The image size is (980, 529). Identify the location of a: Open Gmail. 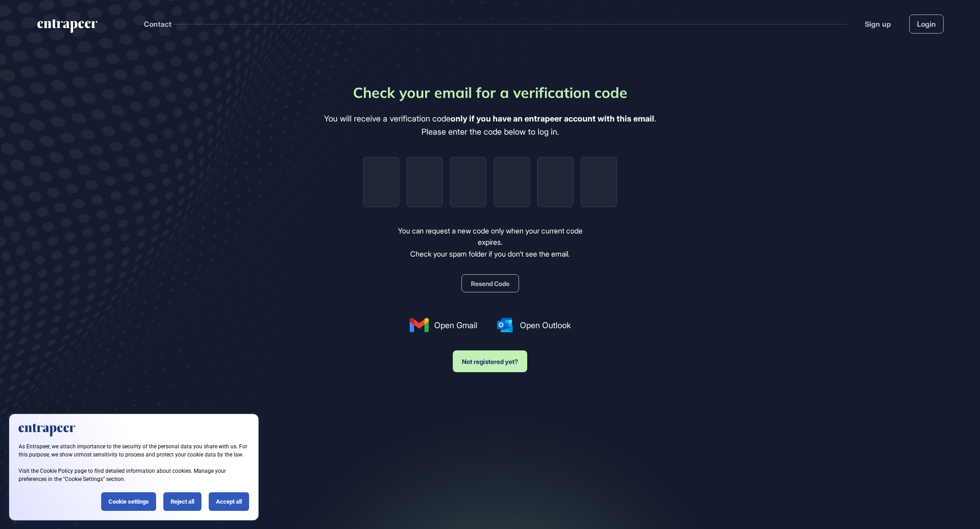
(443, 325).